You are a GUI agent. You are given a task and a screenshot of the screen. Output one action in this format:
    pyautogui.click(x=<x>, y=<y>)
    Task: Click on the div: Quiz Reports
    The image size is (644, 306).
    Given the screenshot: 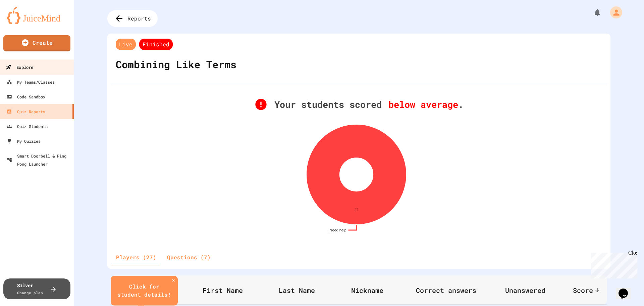 What is the action you would take?
    pyautogui.click(x=26, y=111)
    